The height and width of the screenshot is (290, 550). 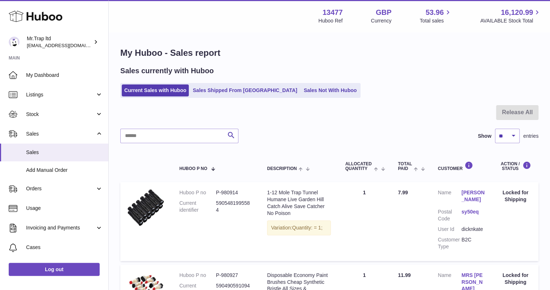 What do you see at coordinates (449, 215) in the screenshot?
I see `dt: Postal Code` at bounding box center [449, 215].